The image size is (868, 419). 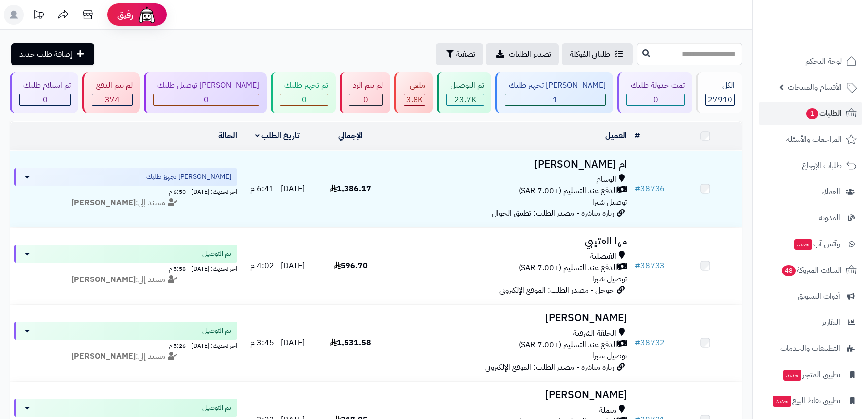 What do you see at coordinates (351, 189) in the screenshot?
I see `span: 1,386.17` at bounding box center [351, 189].